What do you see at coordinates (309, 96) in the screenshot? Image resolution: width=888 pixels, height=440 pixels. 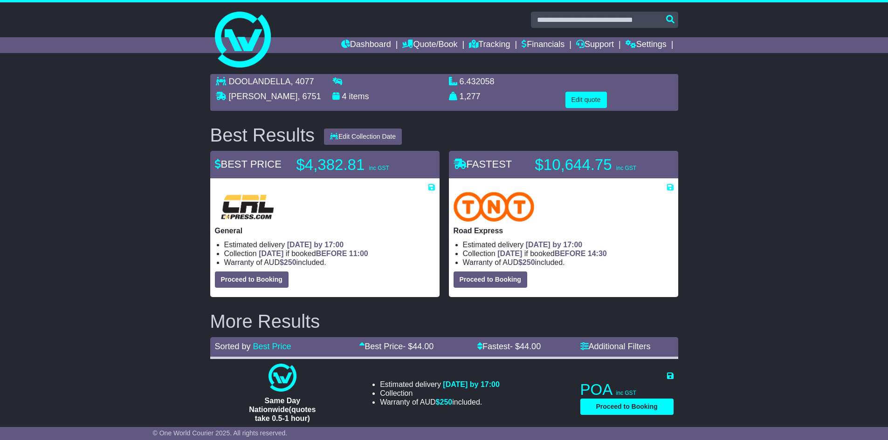 I see `span: , 6751` at bounding box center [309, 96].